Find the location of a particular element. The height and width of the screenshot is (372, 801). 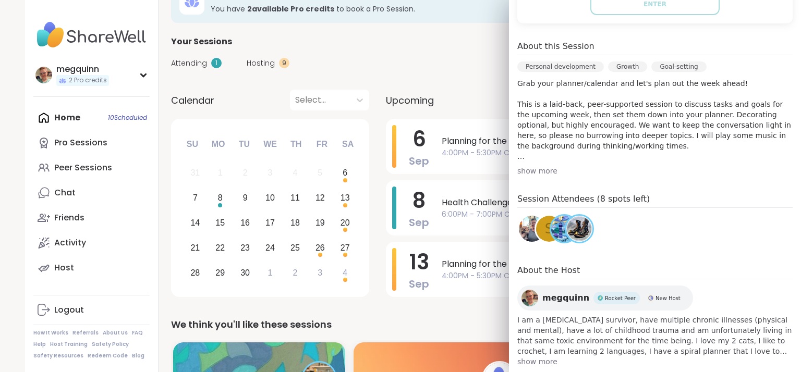

div: 16 is located at coordinates (245, 223).